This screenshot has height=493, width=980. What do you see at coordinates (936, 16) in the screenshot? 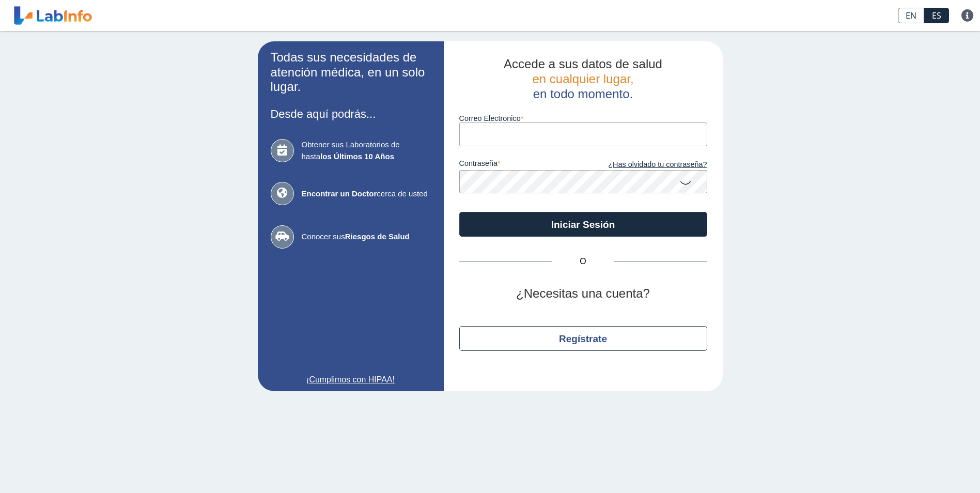
I see `a: ES` at bounding box center [936, 16].